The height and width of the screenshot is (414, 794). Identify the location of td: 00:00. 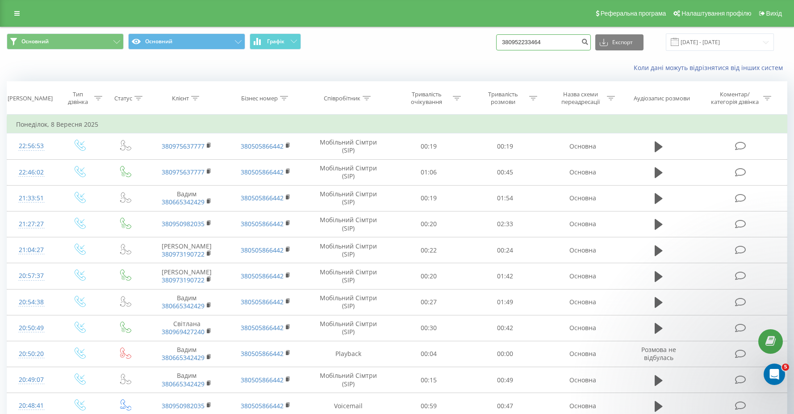
(505, 354).